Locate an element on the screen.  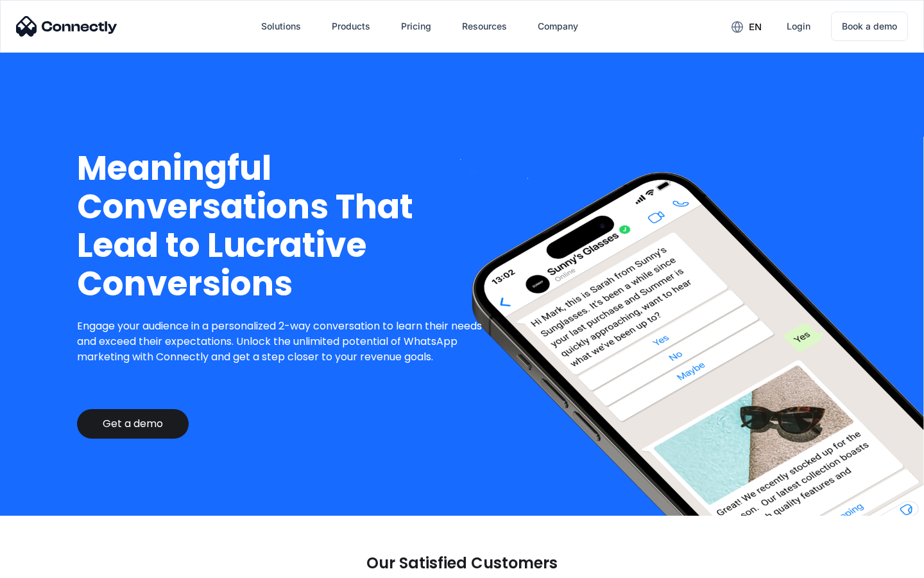
div: Get a demo is located at coordinates (133, 424).